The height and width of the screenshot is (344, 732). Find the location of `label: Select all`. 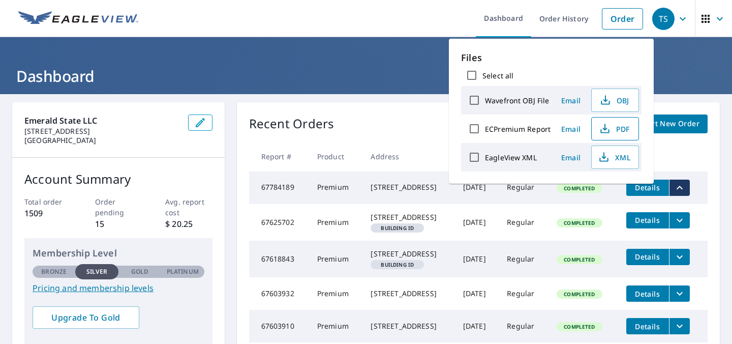

label: Select all is located at coordinates (498, 75).